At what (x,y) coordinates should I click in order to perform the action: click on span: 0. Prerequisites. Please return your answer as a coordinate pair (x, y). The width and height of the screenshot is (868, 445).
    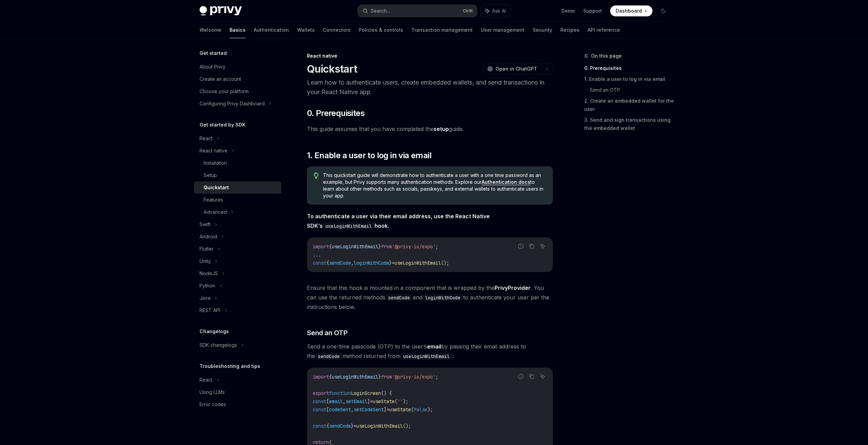
    Looking at the image, I should click on (336, 113).